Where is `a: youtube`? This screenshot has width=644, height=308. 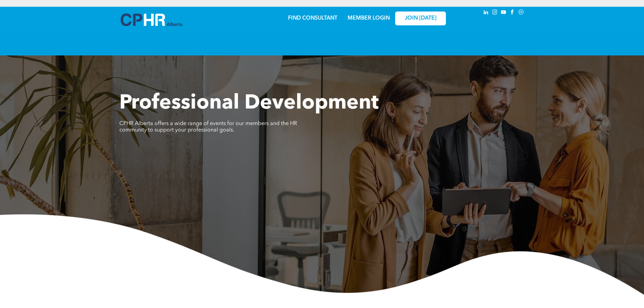 a: youtube is located at coordinates (503, 13).